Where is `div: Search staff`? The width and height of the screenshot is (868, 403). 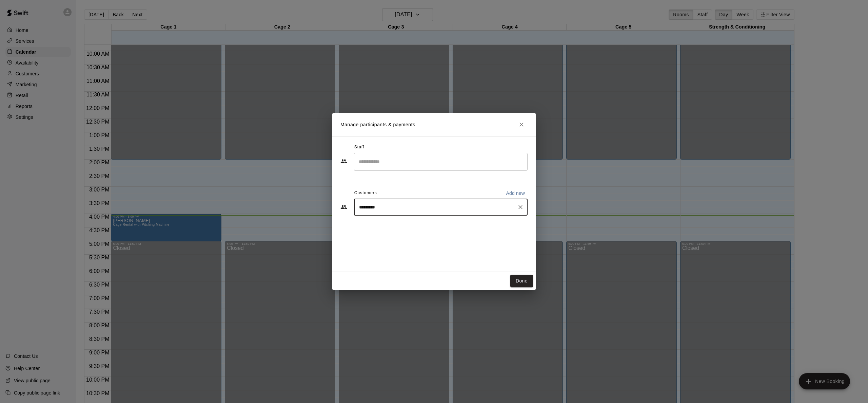 div: Search staff is located at coordinates (440, 161).